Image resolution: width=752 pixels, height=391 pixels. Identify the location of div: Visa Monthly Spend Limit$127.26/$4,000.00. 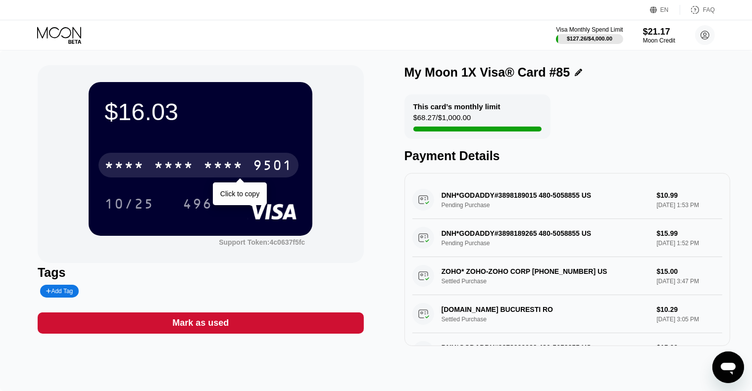
(589, 35).